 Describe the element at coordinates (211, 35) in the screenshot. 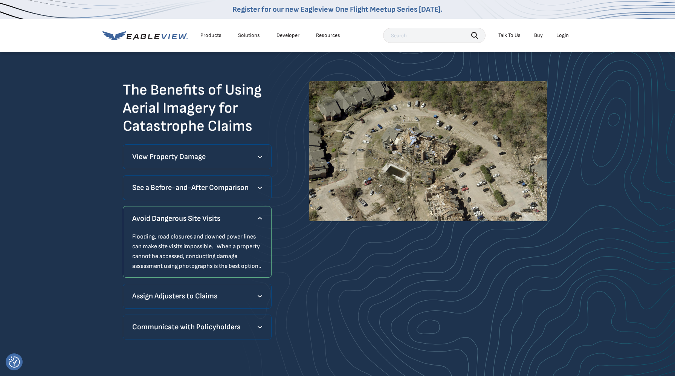

I see `div: Products` at that location.